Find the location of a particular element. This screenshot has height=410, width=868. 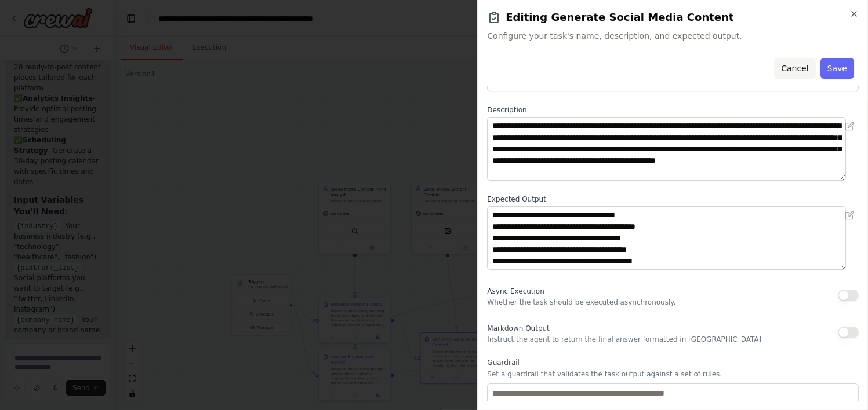

button: Save is located at coordinates (837, 68).